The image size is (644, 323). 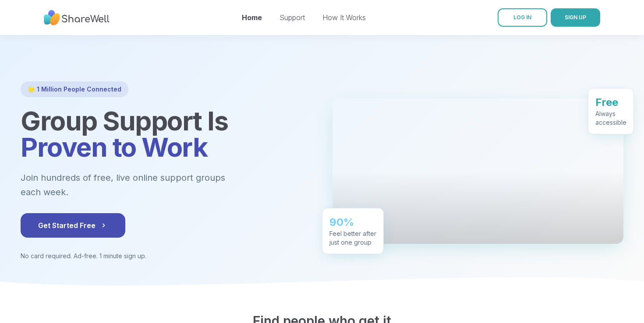 I want to click on span: SIGN UP, so click(x=575, y=17).